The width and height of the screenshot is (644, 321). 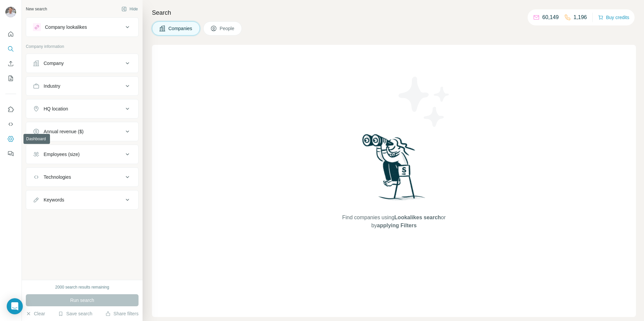 What do you see at coordinates (82, 64) in the screenshot?
I see `button: Company` at bounding box center [82, 64].